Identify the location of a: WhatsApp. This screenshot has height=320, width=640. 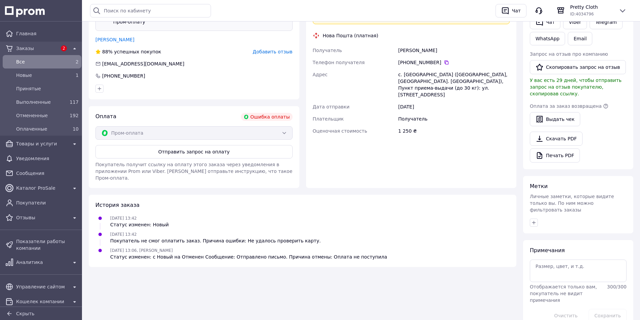
(547, 39).